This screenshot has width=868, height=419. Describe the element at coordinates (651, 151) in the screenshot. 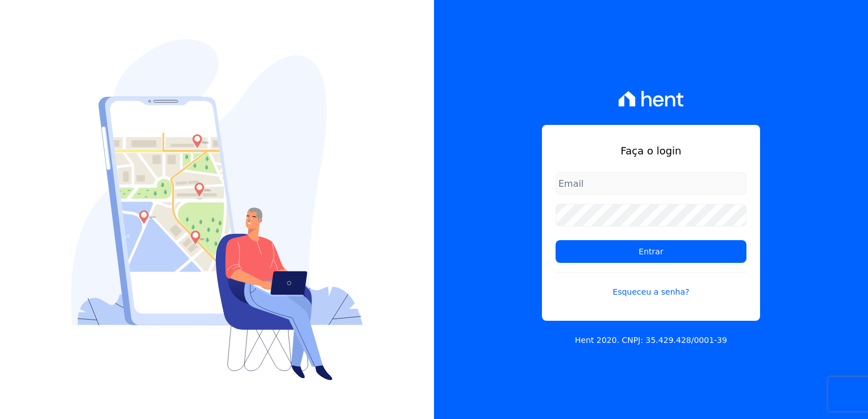

I see `h1: Faça o login` at that location.